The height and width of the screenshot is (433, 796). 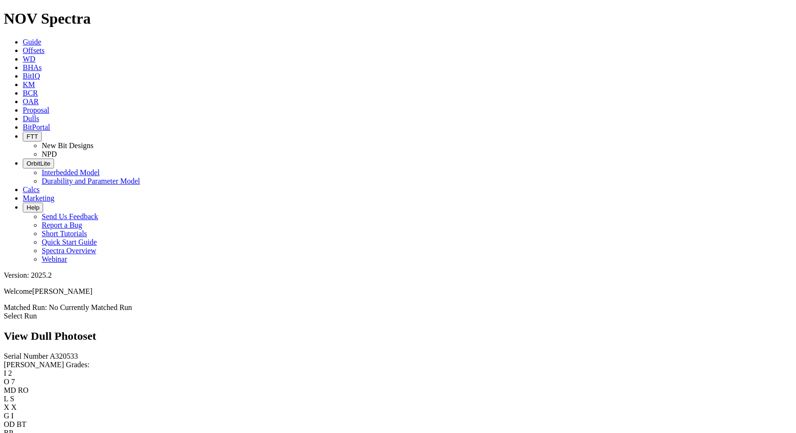 I want to click on span: Help, so click(x=33, y=207).